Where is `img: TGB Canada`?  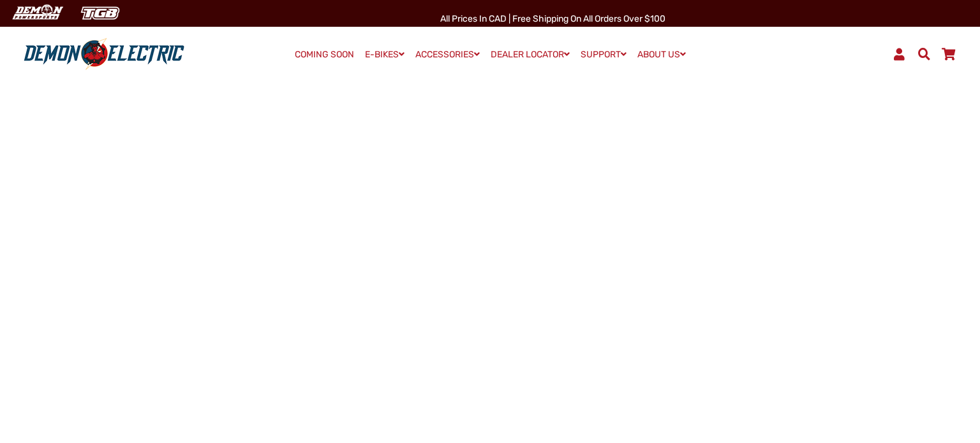
img: TGB Canada is located at coordinates (100, 13).